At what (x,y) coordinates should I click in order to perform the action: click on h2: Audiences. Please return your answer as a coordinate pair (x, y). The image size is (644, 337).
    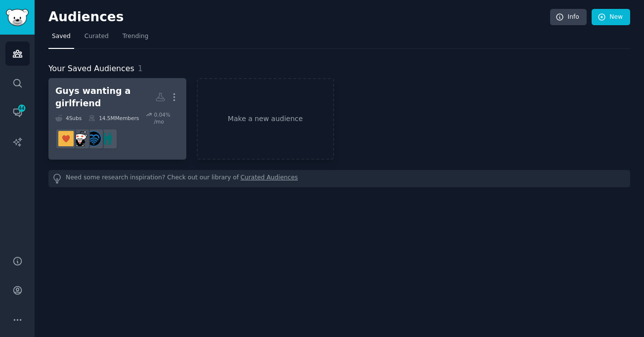
    Looking at the image, I should click on (299, 17).